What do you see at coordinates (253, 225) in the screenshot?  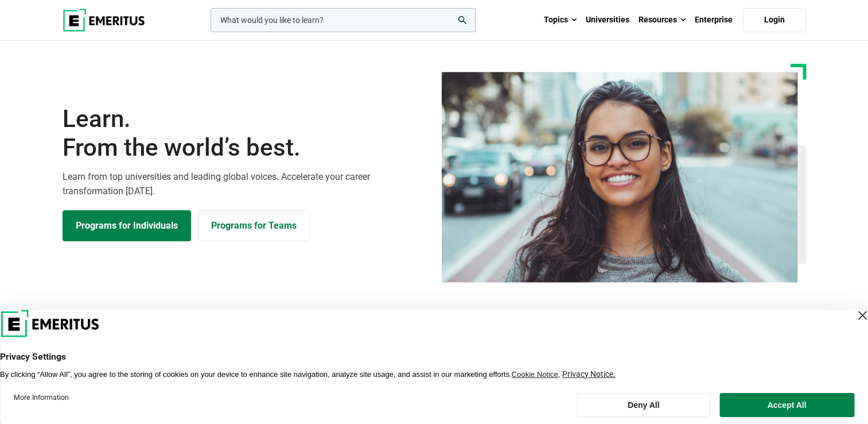 I see `a: Explore for Business` at bounding box center [253, 225].